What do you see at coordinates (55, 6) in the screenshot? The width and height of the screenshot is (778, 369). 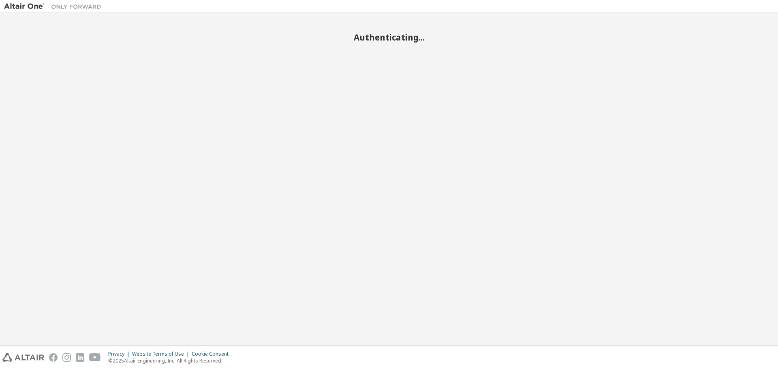 I see `img: Altair One` at bounding box center [55, 6].